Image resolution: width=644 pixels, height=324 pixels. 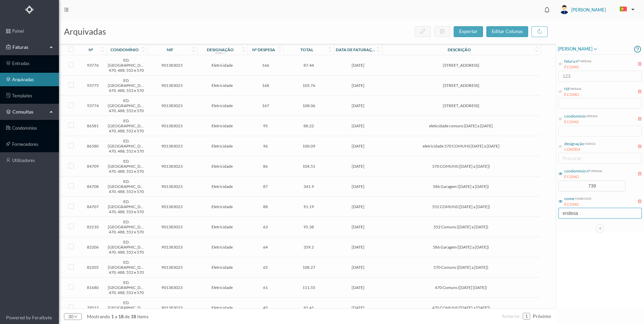 I want to click on i: icon: menu-fold, so click(x=66, y=10).